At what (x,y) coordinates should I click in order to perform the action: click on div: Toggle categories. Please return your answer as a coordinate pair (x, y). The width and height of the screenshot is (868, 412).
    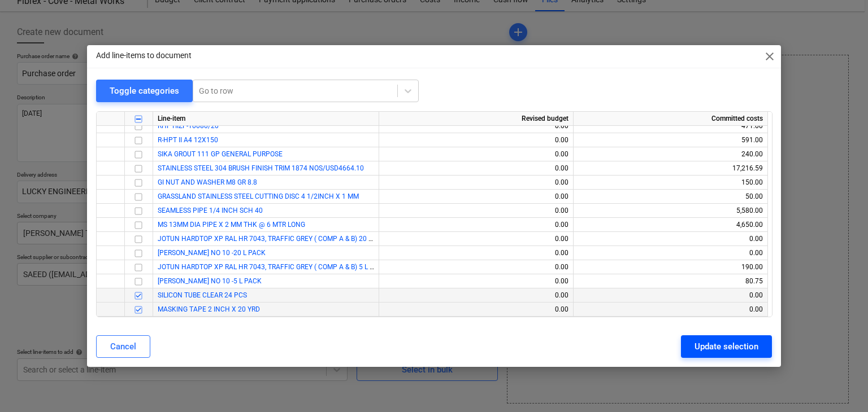
    Looking at the image, I should click on (144, 91).